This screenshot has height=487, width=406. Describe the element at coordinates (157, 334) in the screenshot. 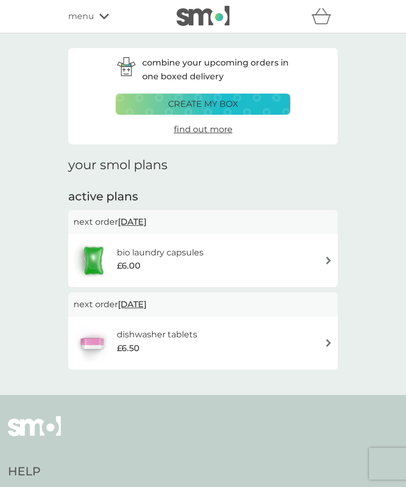

I see `h6: dishwasher tablets` at that location.